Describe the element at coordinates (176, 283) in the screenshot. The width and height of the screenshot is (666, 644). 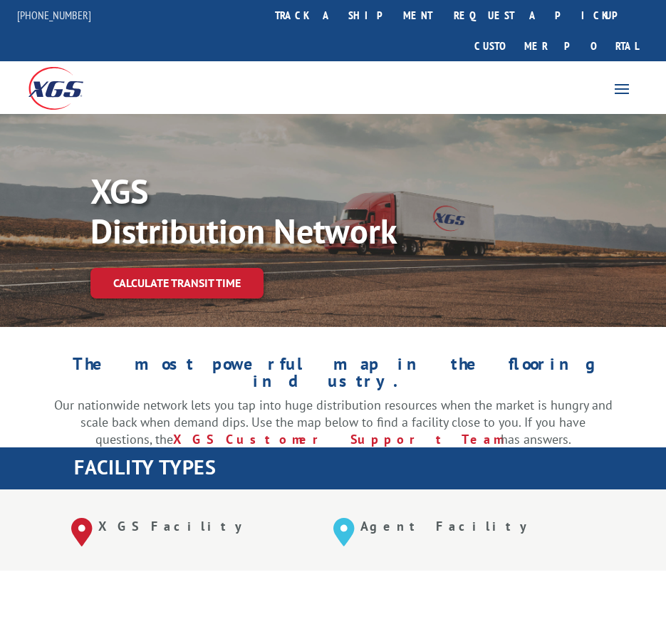
I see `a: Calculate transit time` at that location.